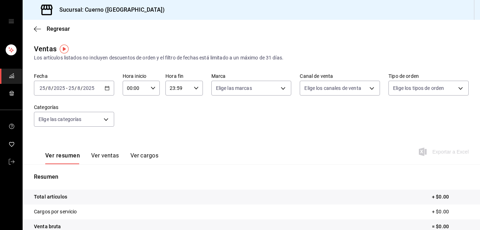 The image size is (480, 230). I want to click on p: Total artículos, so click(51, 196).